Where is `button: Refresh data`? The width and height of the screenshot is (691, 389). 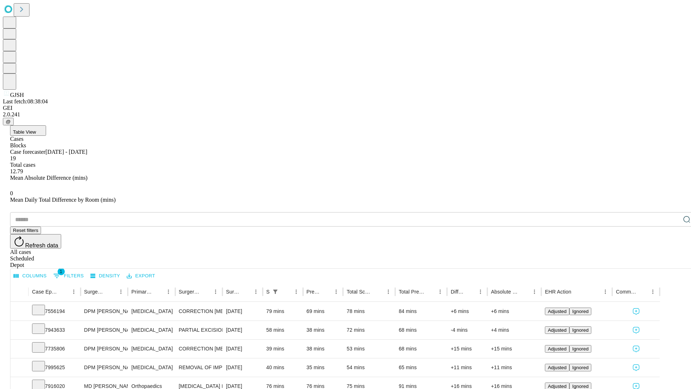
button: Refresh data is located at coordinates (36, 241).